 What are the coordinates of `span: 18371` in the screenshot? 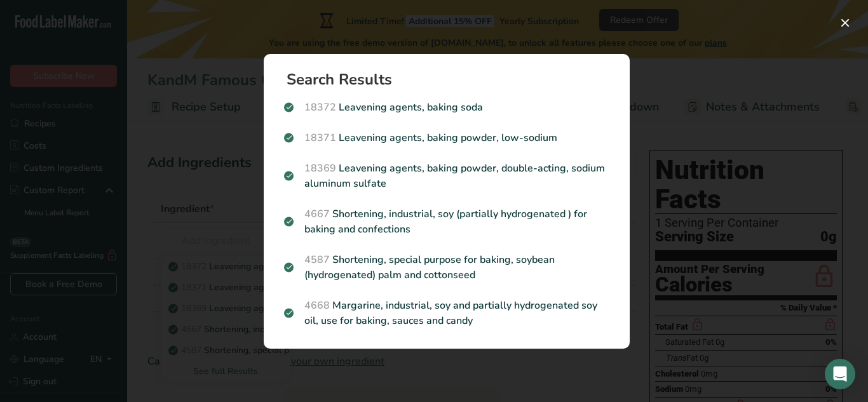 It's located at (320, 138).